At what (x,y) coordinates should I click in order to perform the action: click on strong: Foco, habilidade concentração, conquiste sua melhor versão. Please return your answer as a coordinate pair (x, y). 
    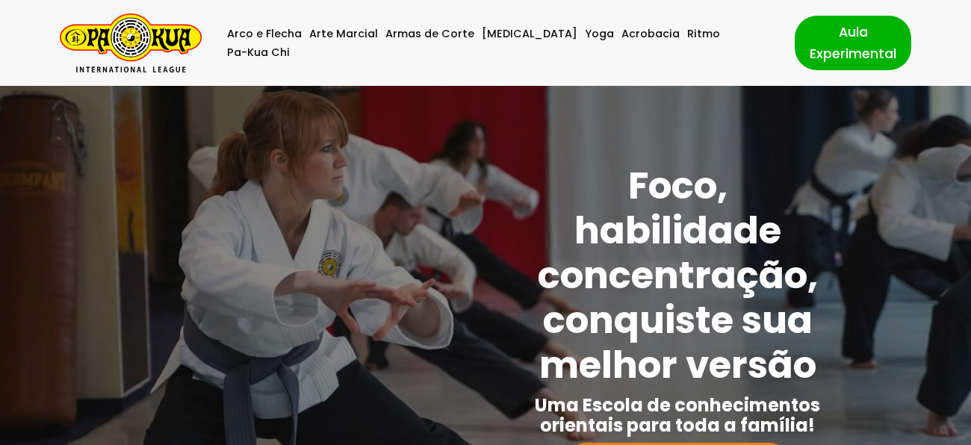
    Looking at the image, I should click on (678, 275).